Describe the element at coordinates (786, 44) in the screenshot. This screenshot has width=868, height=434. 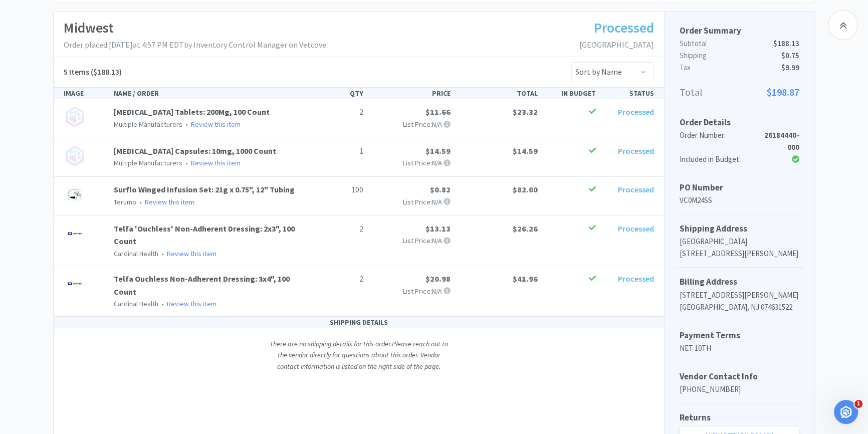
I see `span: $188.13` at that location.